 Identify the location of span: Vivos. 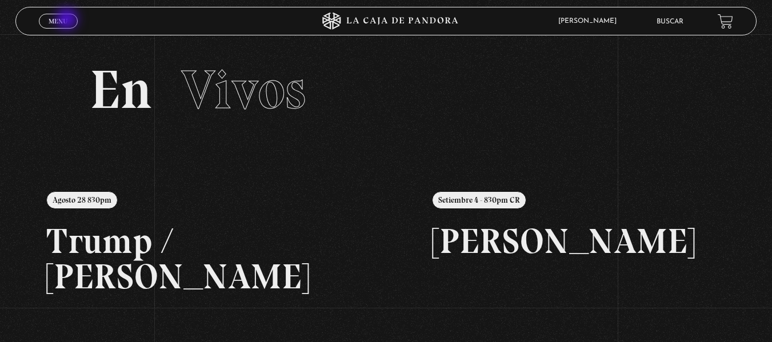
(243, 90).